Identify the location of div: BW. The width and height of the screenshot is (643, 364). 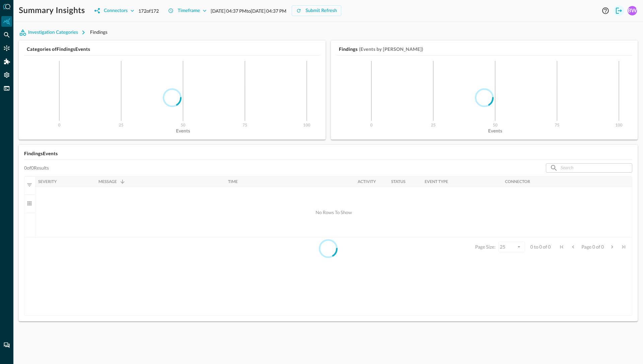
(632, 11).